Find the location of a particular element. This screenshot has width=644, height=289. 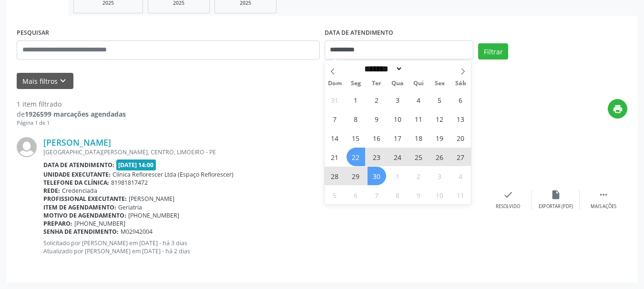

select: Month is located at coordinates (382, 68).